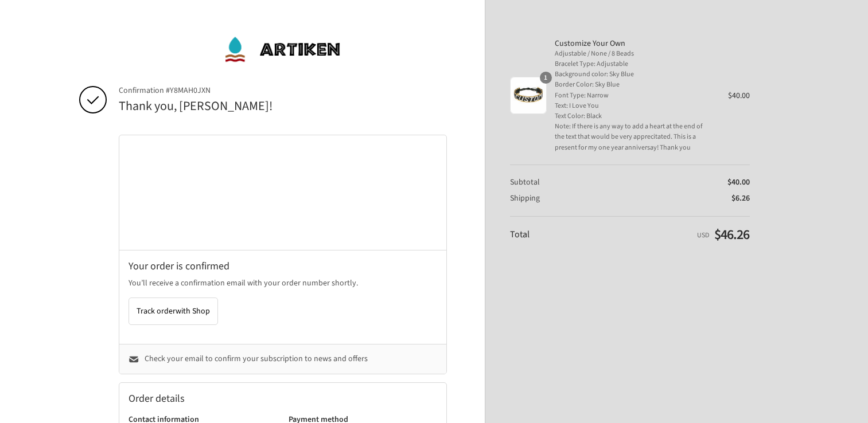  I want to click on img: Customize Your Own - Adjustable / None / 8 Beads, so click(528, 95).